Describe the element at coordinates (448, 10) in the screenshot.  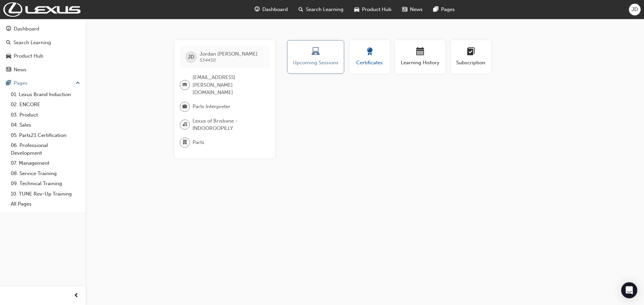
I see `span: Pages` at that location.